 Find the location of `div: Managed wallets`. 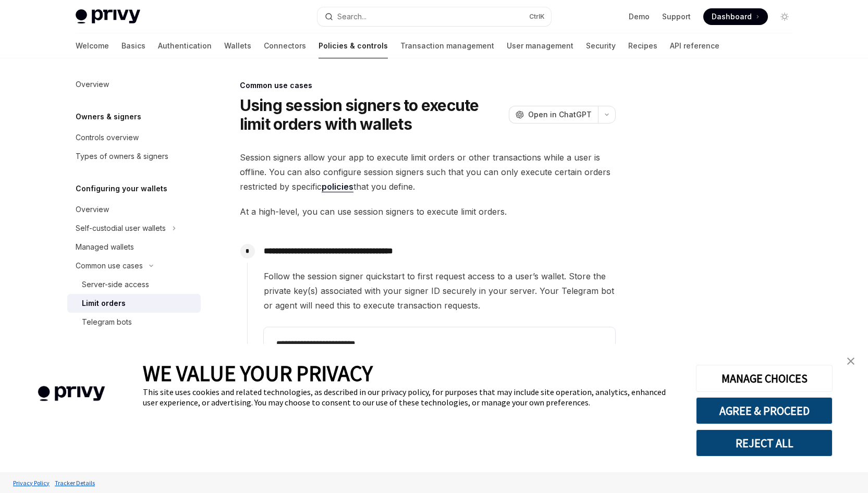

div: Managed wallets is located at coordinates (105, 247).